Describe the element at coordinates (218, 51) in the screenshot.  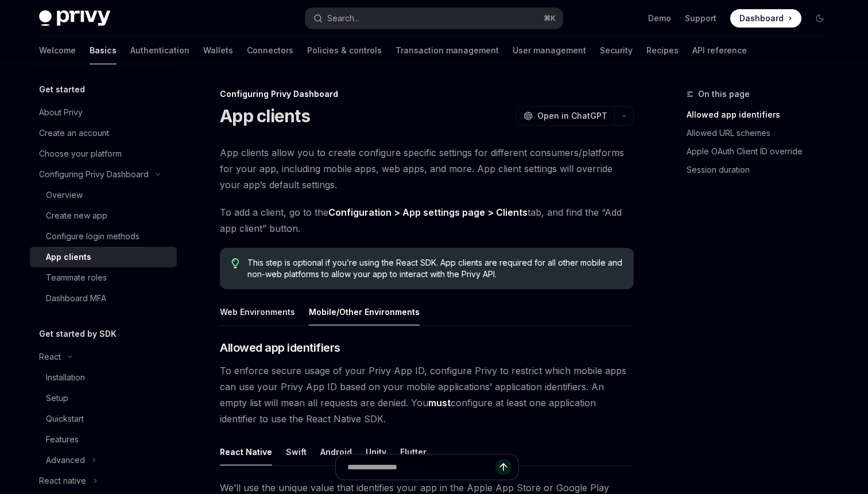
I see `a: Wallets` at that location.